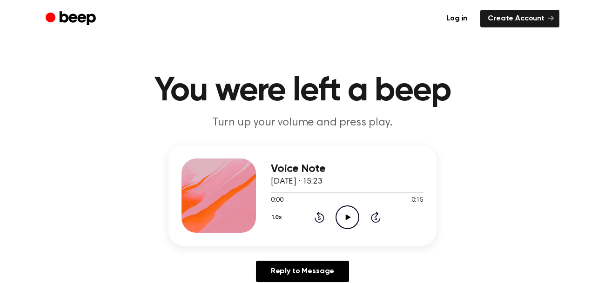 The image size is (605, 283). What do you see at coordinates (457, 19) in the screenshot?
I see `a: Log in` at bounding box center [457, 19].